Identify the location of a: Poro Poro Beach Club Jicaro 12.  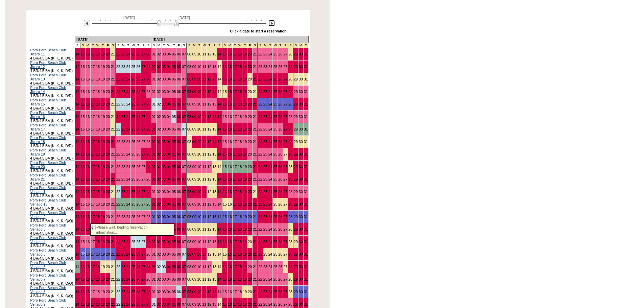
(48, 65).